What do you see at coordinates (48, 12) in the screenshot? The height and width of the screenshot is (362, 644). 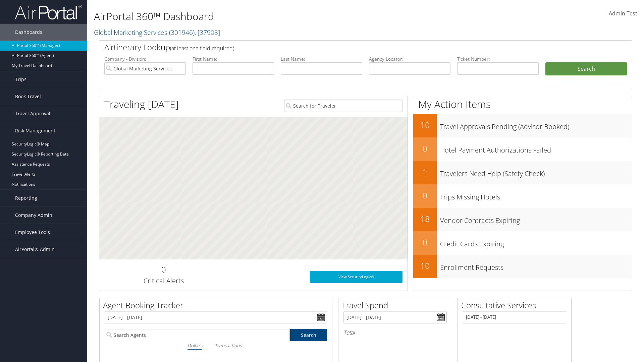 I see `img: airportal-logo.png` at bounding box center [48, 12].